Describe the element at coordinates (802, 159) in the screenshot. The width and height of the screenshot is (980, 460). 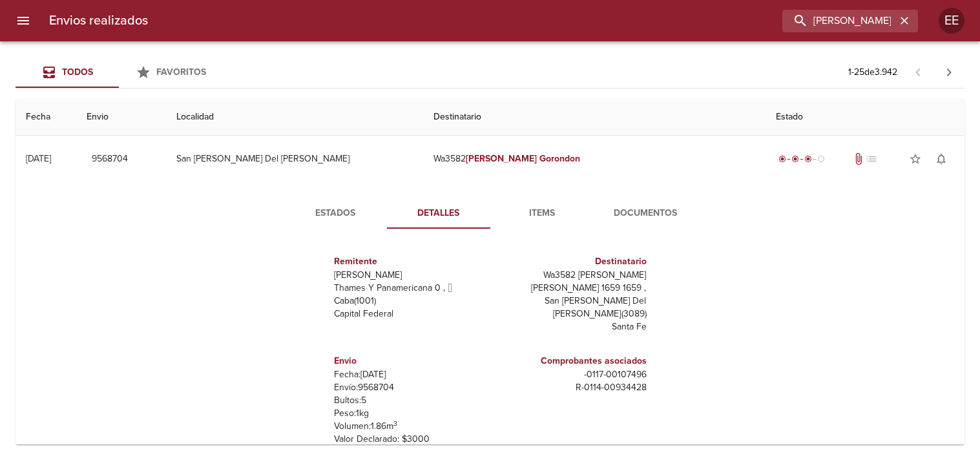
I see `div: En viaje` at that location.